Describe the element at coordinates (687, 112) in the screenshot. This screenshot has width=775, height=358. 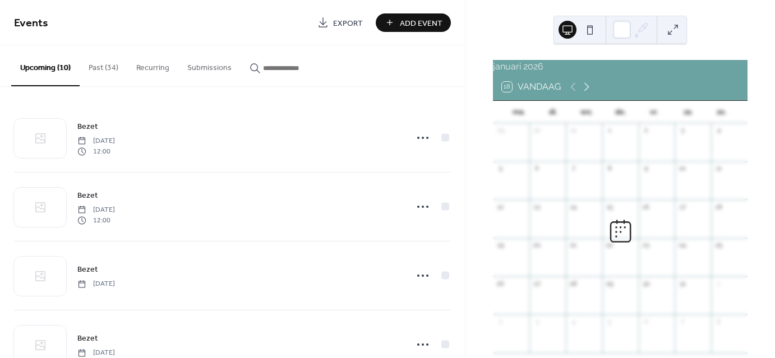
I see `div: za.` at that location.